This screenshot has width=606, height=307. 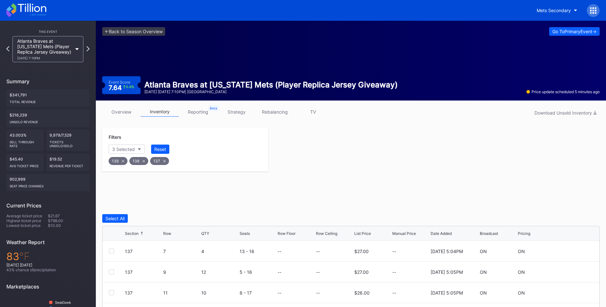 I want to click on div: Filters, so click(x=185, y=137).